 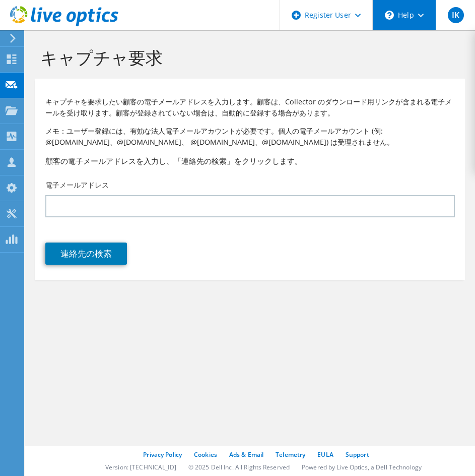 What do you see at coordinates (250, 108) in the screenshot?
I see `p: キャプチャを要求したい顧客の電子メールアドレスを入力します。顧客は、Collector のダウンロード用リンクが含まれる電子メールを受け取ります。顧客が登録されていない場合は、自動的に登録する場...` at bounding box center [250, 108].